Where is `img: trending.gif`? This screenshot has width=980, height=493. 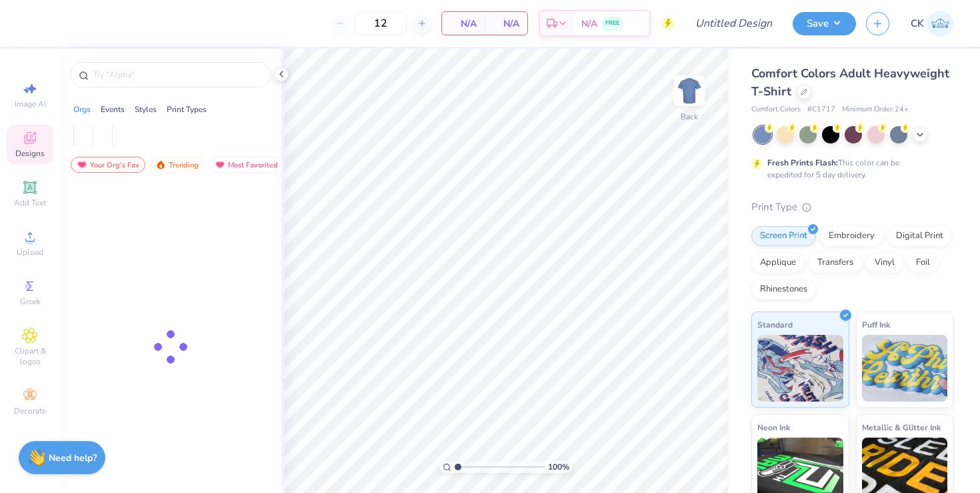
img: trending.gif is located at coordinates (161, 165).